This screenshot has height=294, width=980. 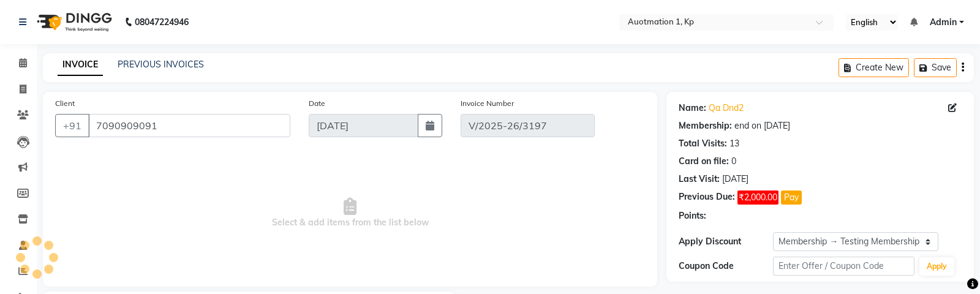 I want to click on div: Card on file:, so click(x=704, y=161).